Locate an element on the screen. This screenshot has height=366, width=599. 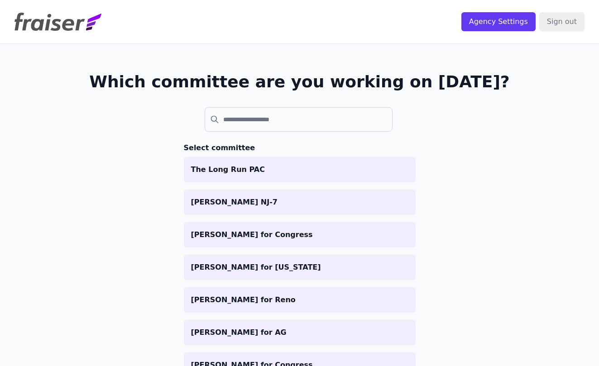
h3: Select committee is located at coordinates (300, 148).